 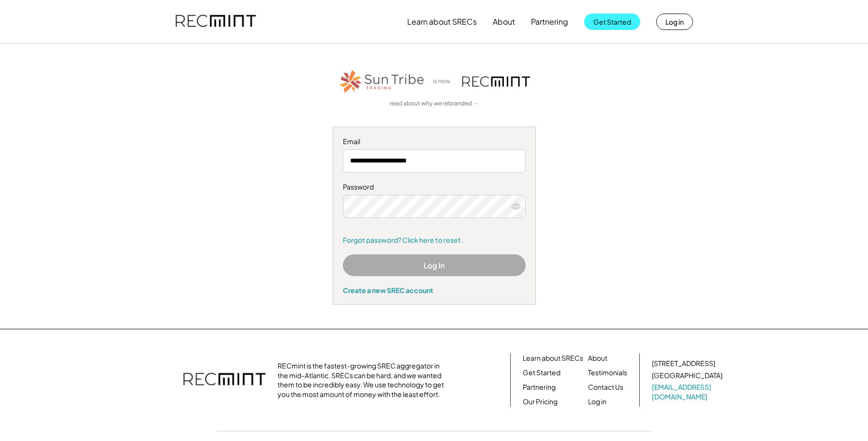 I want to click on a: Learn about SRECs, so click(x=553, y=359).